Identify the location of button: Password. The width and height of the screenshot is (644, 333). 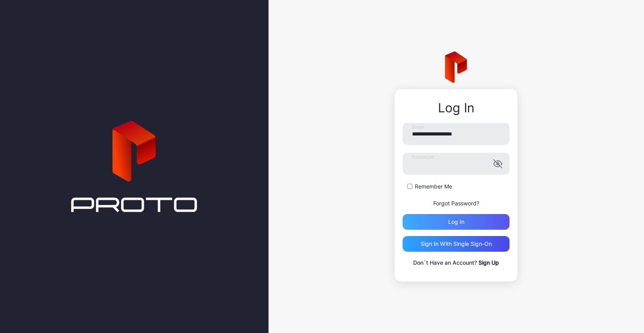
(498, 164).